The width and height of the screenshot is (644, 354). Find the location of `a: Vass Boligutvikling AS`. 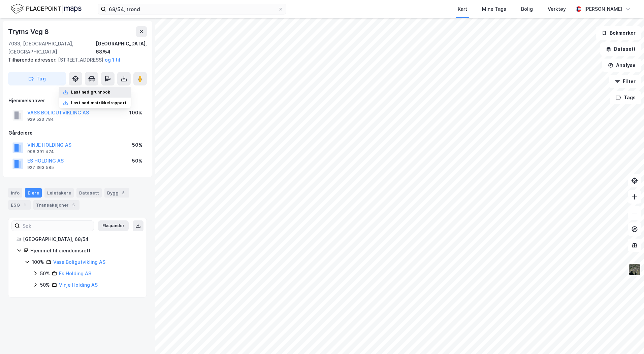

a: Vass Boligutvikling AS is located at coordinates (79, 262).